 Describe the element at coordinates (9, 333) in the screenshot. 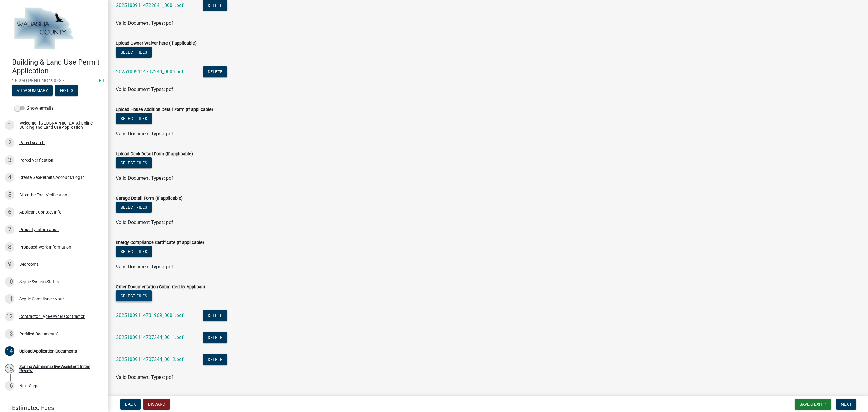

I see `div: 13` at that location.